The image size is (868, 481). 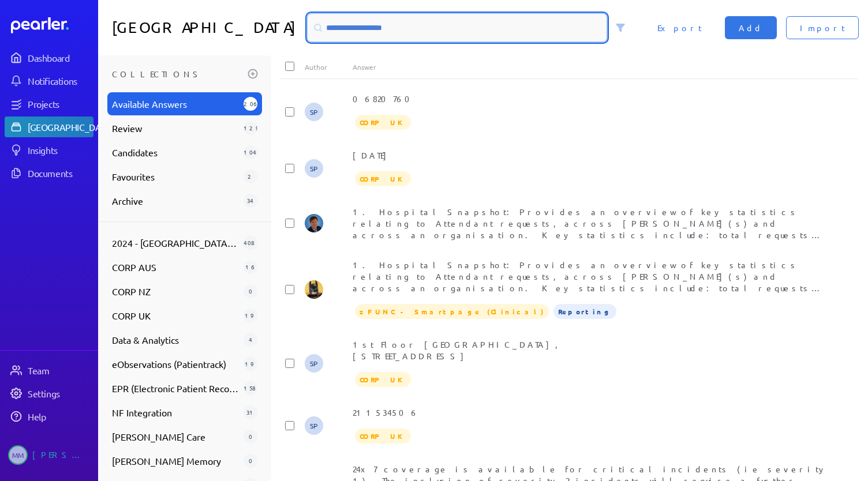 I want to click on a: Team, so click(x=49, y=370).